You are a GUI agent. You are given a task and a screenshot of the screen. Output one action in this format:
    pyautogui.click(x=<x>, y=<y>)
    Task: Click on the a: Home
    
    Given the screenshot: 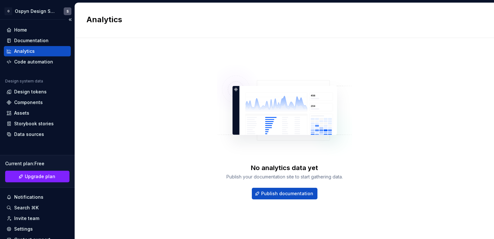 What is the action you would take?
    pyautogui.click(x=37, y=30)
    